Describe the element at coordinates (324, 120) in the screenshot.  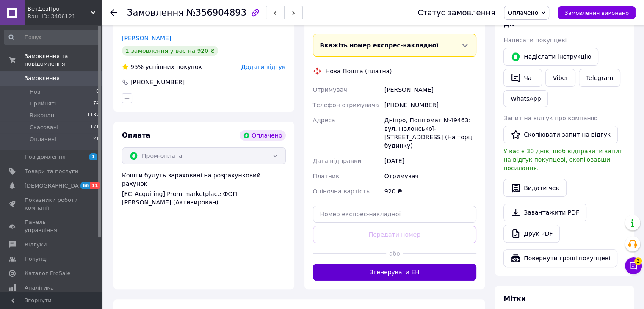
I see `span: Адреса` at that location.